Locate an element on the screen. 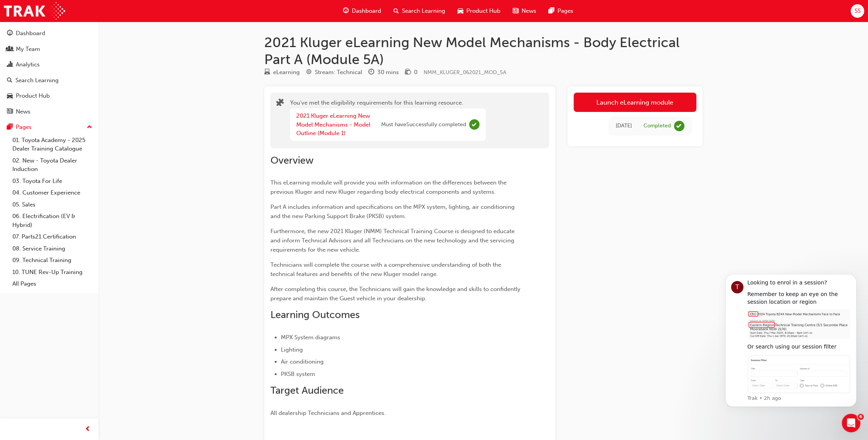 This screenshot has height=440, width=868. a: 09. Technical Training is located at coordinates (52, 260).